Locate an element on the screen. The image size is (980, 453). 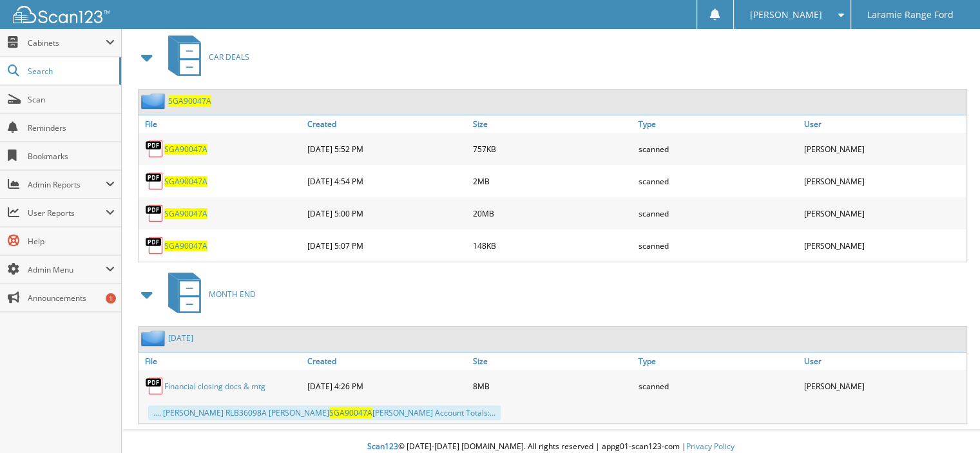
span: Announcements is located at coordinates (71, 298).